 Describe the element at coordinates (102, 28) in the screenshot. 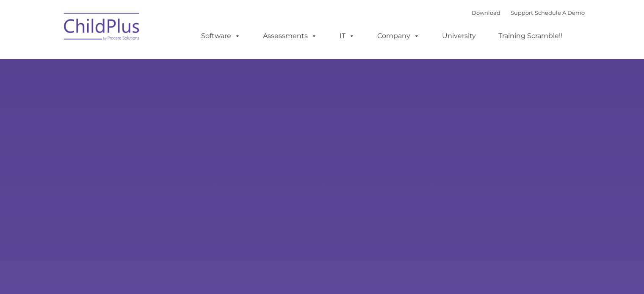

I see `img: ChildPlus by Procare Solutions` at that location.